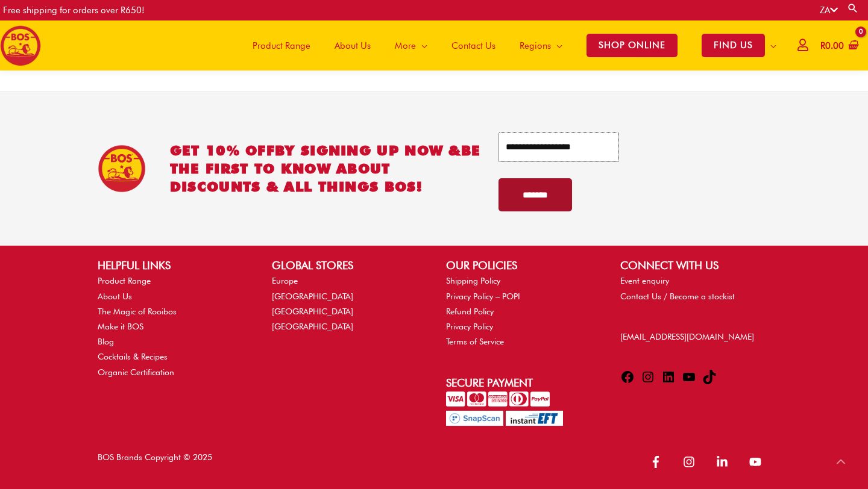 The height and width of the screenshot is (489, 868). What do you see at coordinates (725, 462) in the screenshot?
I see `a: linkedin-in` at bounding box center [725, 462].